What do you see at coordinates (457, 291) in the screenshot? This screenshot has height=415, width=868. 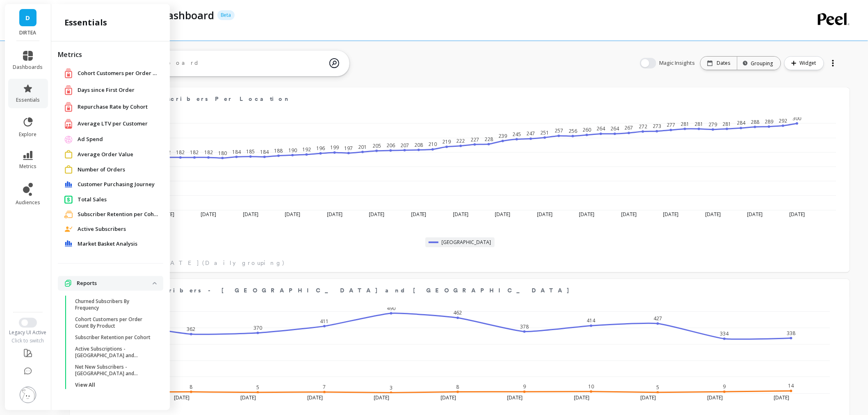 I see `span: Churned Subscribers - US and UK` at bounding box center [457, 291].